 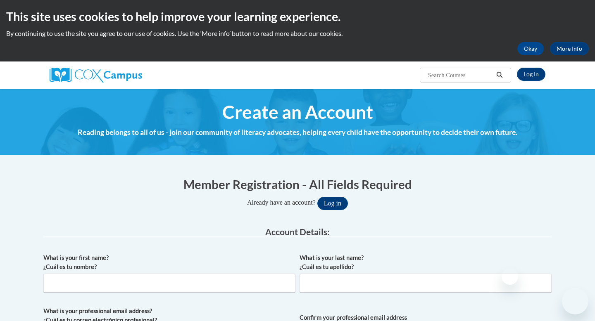 I want to click on a: Log In, so click(x=531, y=74).